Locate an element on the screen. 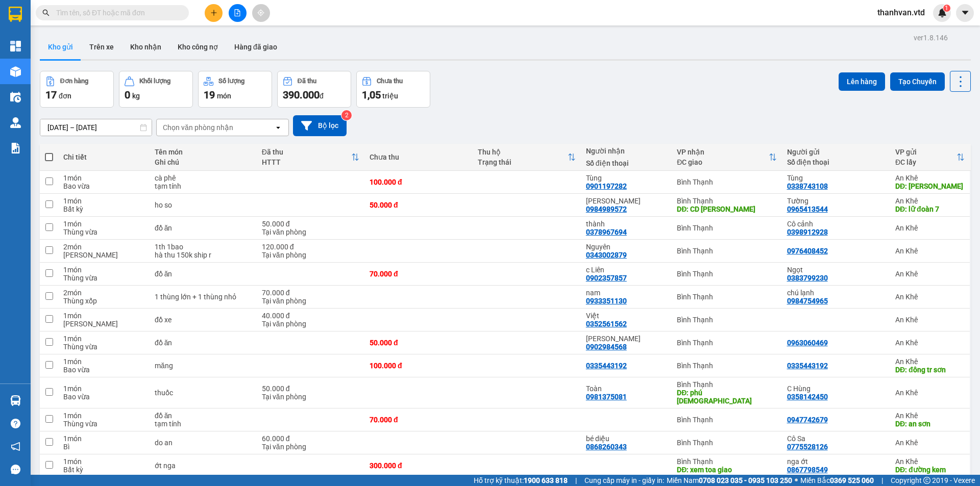 Image resolution: width=980 pixels, height=486 pixels. strong: 0369 525 060 is located at coordinates (852, 481).